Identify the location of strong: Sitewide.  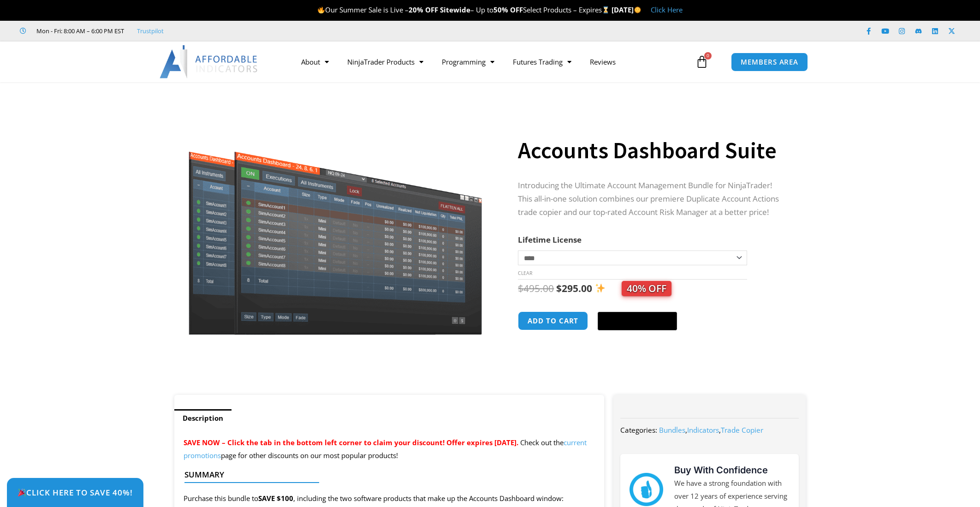
(455, 10).